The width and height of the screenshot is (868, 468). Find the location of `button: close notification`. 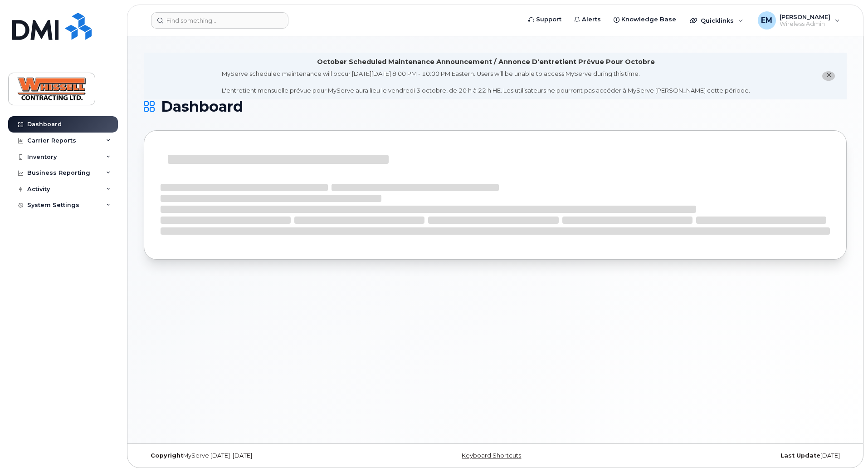

button: close notification is located at coordinates (829, 76).